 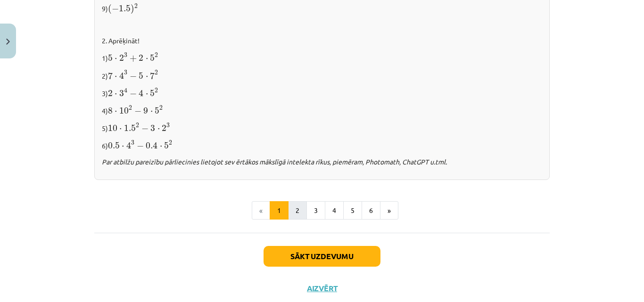 I want to click on p: 2), so click(x=322, y=75).